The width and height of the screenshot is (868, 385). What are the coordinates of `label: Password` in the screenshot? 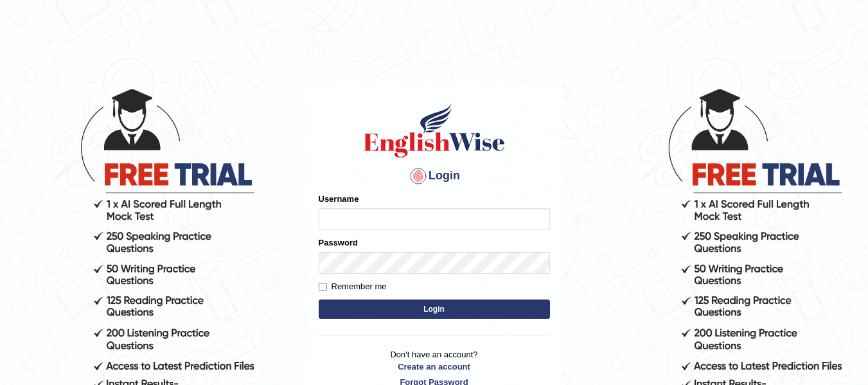 It's located at (338, 242).